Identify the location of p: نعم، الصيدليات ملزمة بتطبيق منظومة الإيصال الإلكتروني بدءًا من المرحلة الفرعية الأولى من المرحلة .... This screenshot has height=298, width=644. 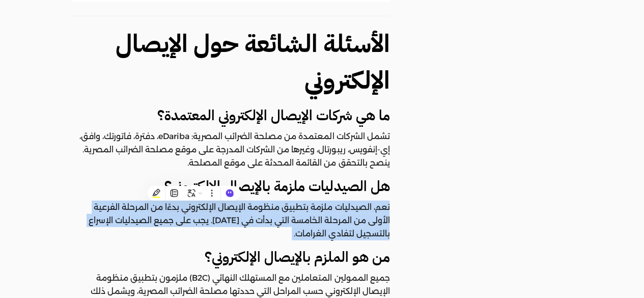
(230, 220).